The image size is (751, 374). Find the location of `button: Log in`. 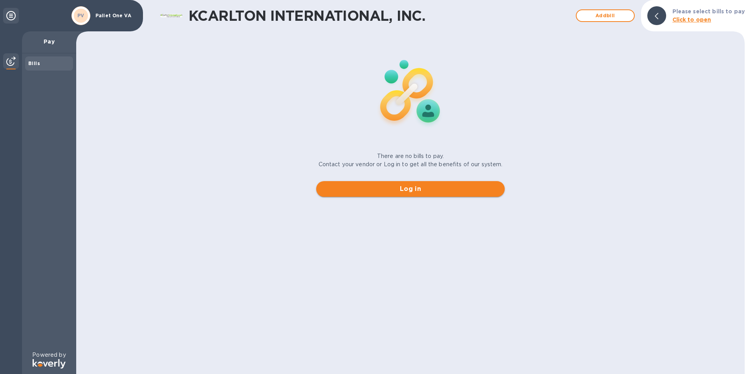

button: Log in is located at coordinates (410, 189).